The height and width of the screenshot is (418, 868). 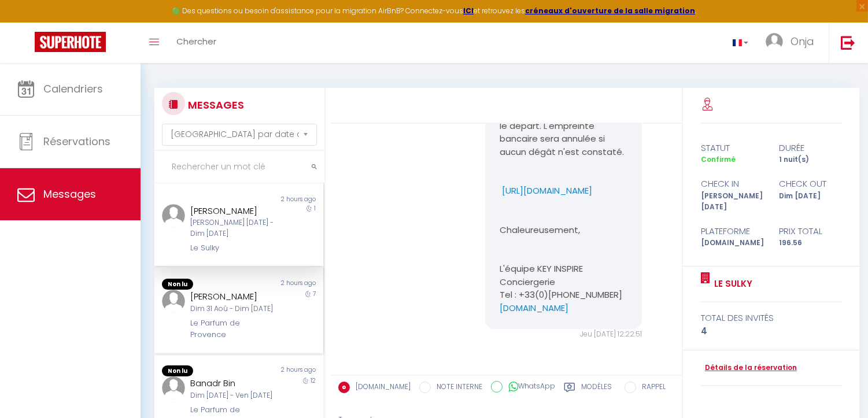 What do you see at coordinates (596, 389) in the screenshot?
I see `label: Modèles` at bounding box center [596, 389].